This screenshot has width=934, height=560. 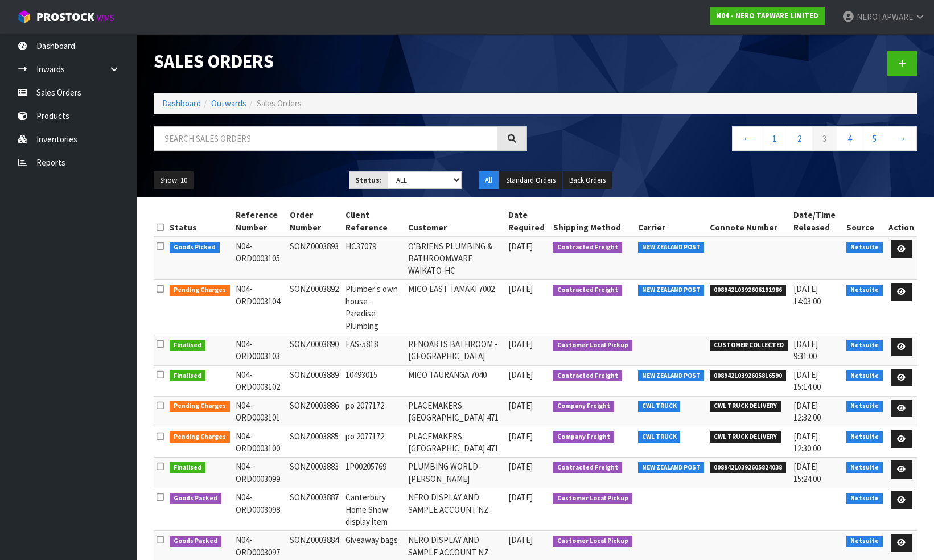 I want to click on th: Action, so click(x=901, y=221).